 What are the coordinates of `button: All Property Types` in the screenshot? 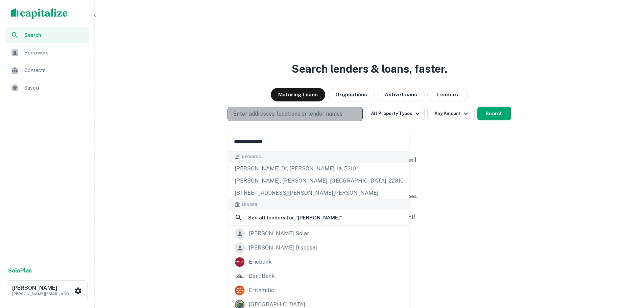 It's located at (395, 114).